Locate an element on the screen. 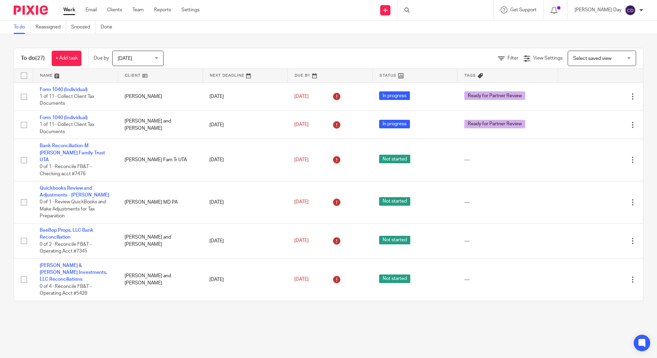 Image resolution: width=657 pixels, height=358 pixels. span: View Settings is located at coordinates (548, 58).